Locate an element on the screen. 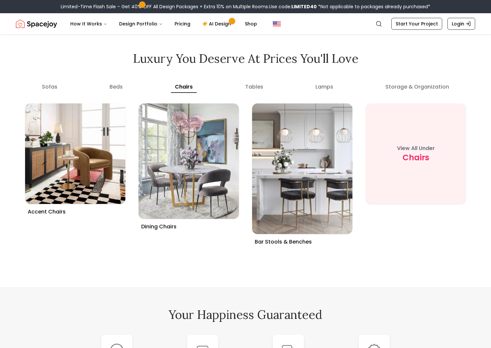  a: Bar Stools & BenchesBar Stools & Benches is located at coordinates (303, 174).